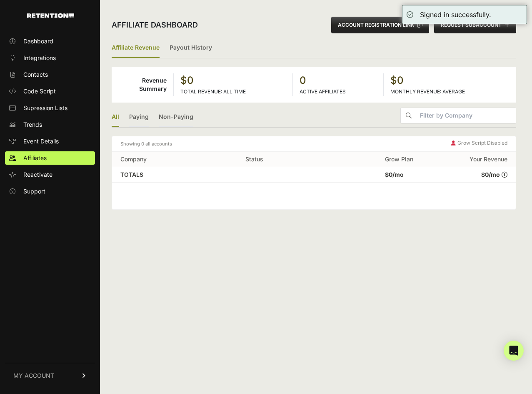  Describe the element at coordinates (142, 85) in the screenshot. I see `td: Revenue Summary` at that location.